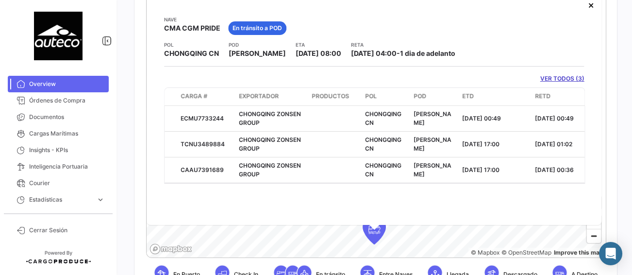  I want to click on span: Zoom out, so click(593, 236).